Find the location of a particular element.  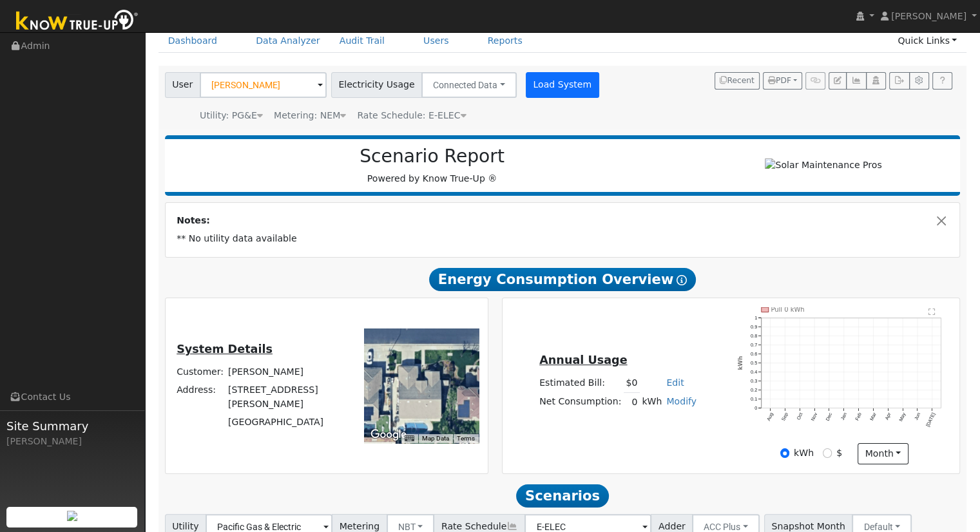

img: Solar Maintenance Pros is located at coordinates (823, 165).